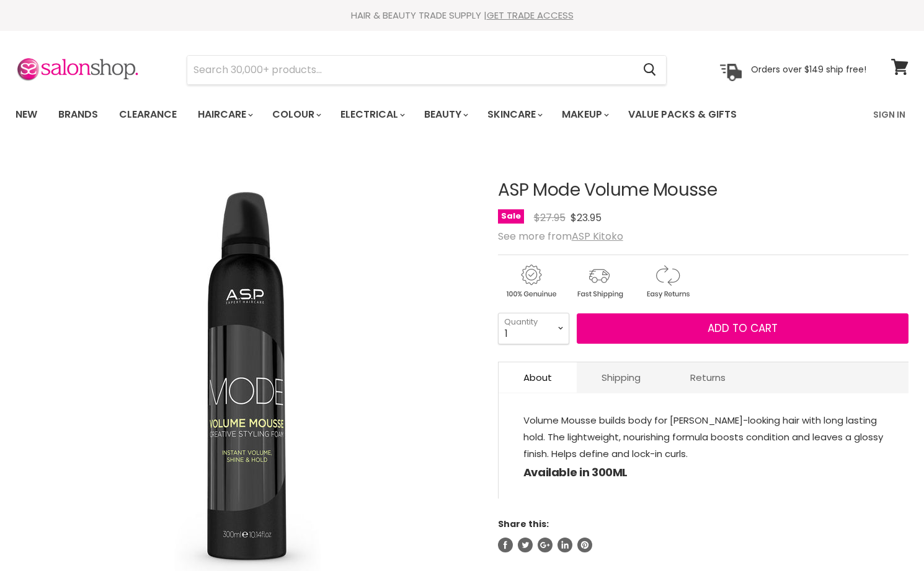 The width and height of the screenshot is (924, 571). I want to click on a: GET TRADE ACCESS, so click(530, 15).